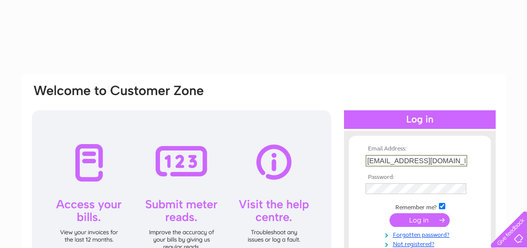  What do you see at coordinates (421, 243) in the screenshot?
I see `a: Not registered?` at bounding box center [421, 243].